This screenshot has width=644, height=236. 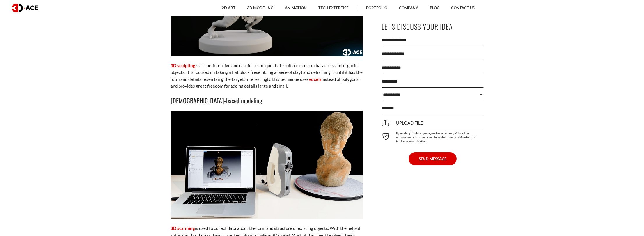 What do you see at coordinates (403, 123) in the screenshot?
I see `span: Upload file` at bounding box center [403, 123].